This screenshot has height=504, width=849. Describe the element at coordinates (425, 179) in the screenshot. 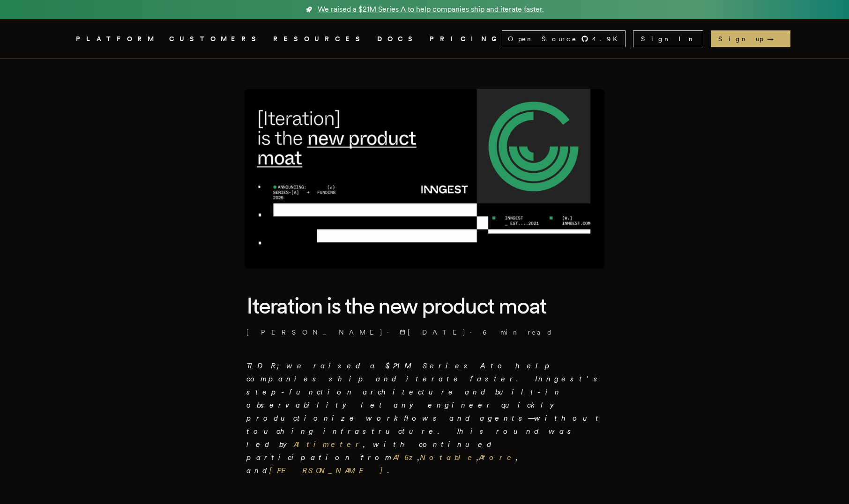

I see `img: Featured image for Iteration is the new product moat blog post` at that location.